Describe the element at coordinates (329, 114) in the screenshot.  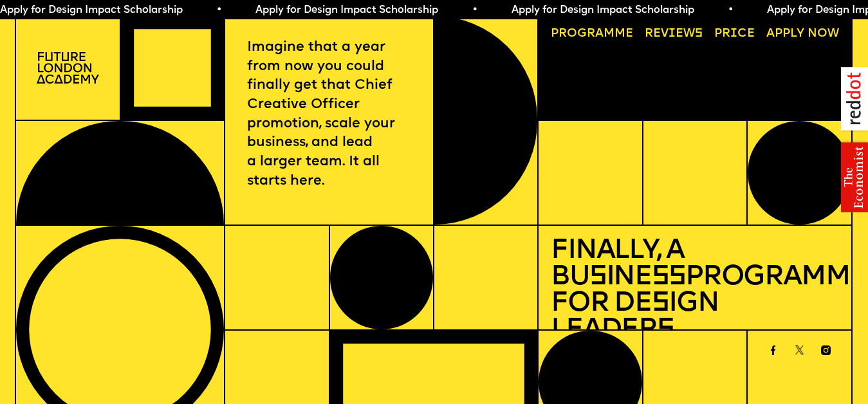
I see `p: Imagine that a year from now you could finally get that Chief Creative Officer promotion, scale y...` at that location.